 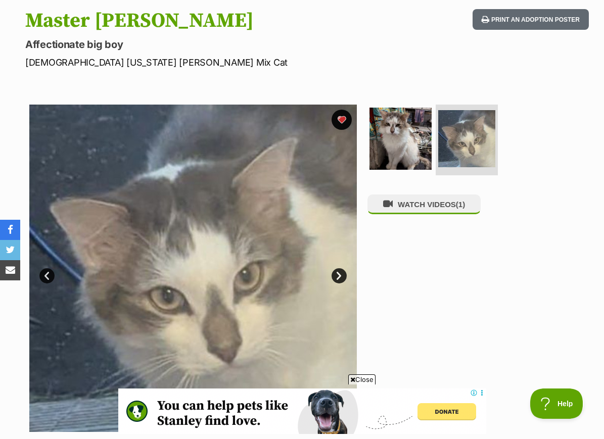 What do you see at coordinates (339, 276) in the screenshot?
I see `a: Next` at bounding box center [339, 276].